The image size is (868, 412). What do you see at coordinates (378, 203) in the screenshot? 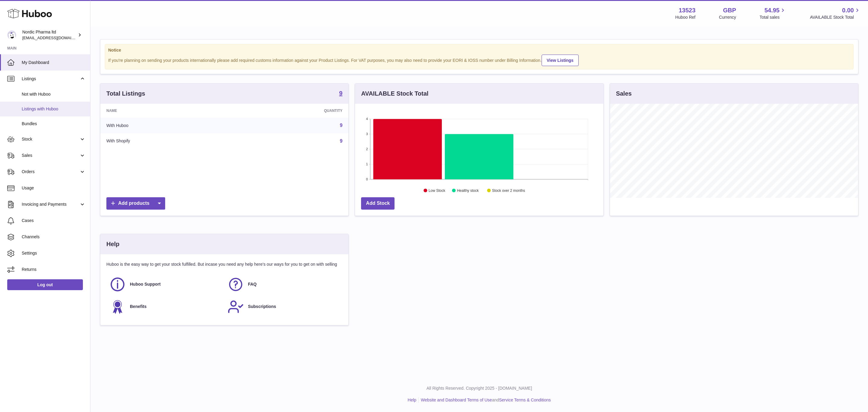
I see `a: Add Stock` at bounding box center [378, 203].